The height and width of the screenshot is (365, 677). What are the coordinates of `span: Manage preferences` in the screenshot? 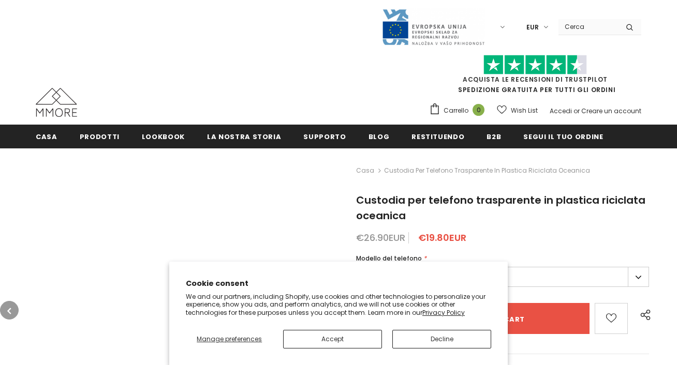 It's located at (229, 339).